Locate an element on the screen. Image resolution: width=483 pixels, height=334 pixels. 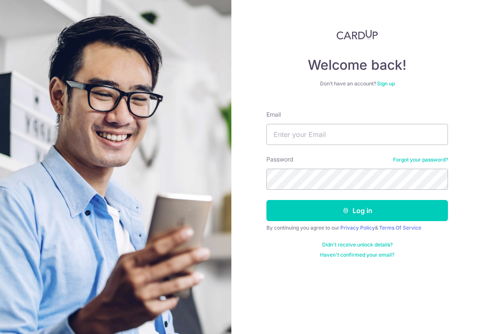
img: CardUp Logo is located at coordinates (357, 35).